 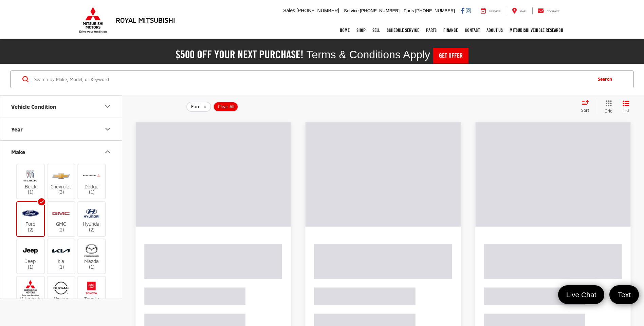 I want to click on label: Chevrolet (3), so click(x=61, y=181).